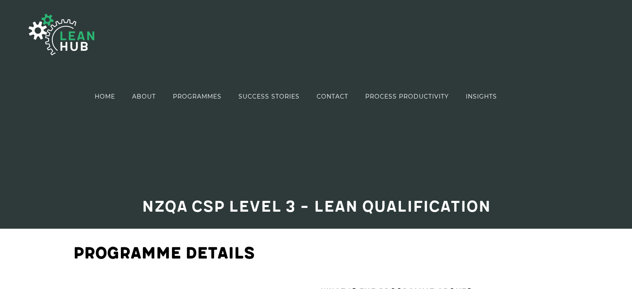  What do you see at coordinates (333, 96) in the screenshot?
I see `span: CONTACT` at bounding box center [333, 96].